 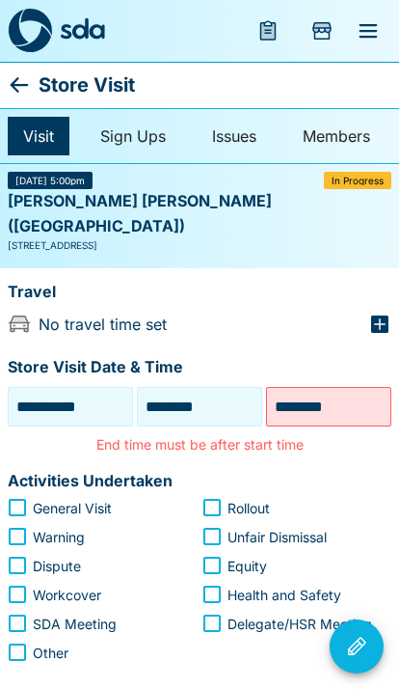 I want to click on span: Rollout, so click(x=249, y=507).